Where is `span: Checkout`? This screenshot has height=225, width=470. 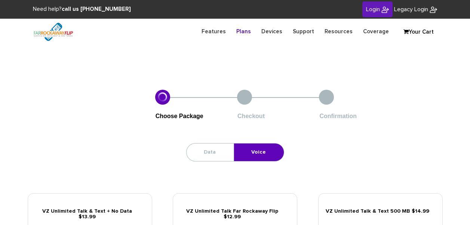 span: Checkout is located at coordinates (251, 116).